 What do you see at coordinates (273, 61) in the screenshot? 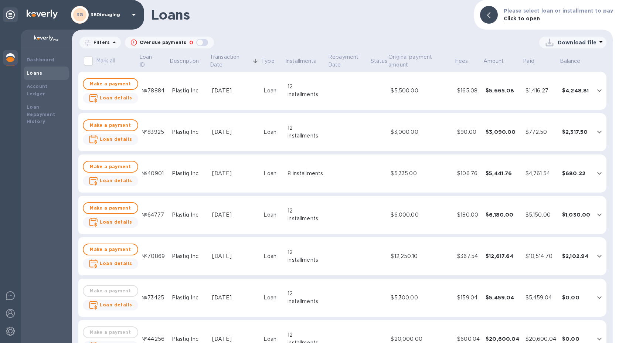
I see `span: Type` at bounding box center [273, 61].